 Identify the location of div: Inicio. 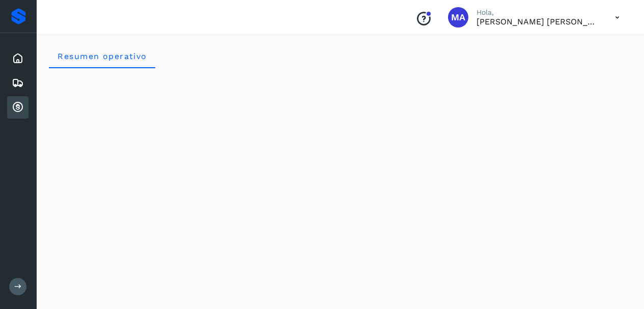
(18, 58).